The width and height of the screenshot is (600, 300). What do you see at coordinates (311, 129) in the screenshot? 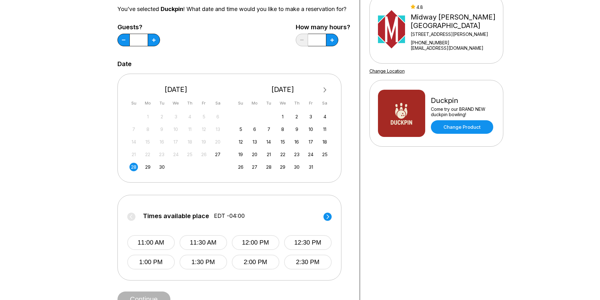
I see `div: Choose Friday, October 10th, 2025` at bounding box center [311, 129].